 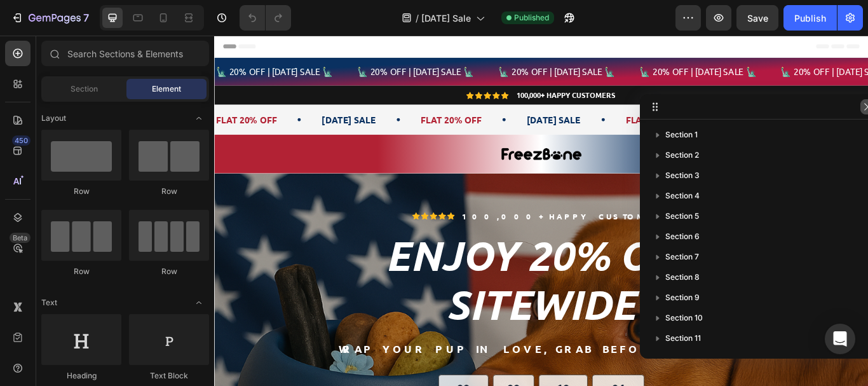 I want to click on span: Section 7, so click(x=682, y=257).